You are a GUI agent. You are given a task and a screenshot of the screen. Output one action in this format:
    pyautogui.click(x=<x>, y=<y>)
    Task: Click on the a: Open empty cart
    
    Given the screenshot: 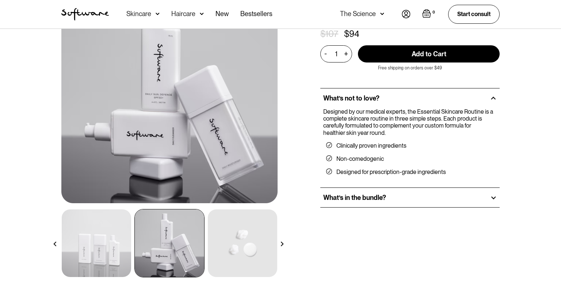 What is the action you would take?
    pyautogui.click(x=429, y=14)
    